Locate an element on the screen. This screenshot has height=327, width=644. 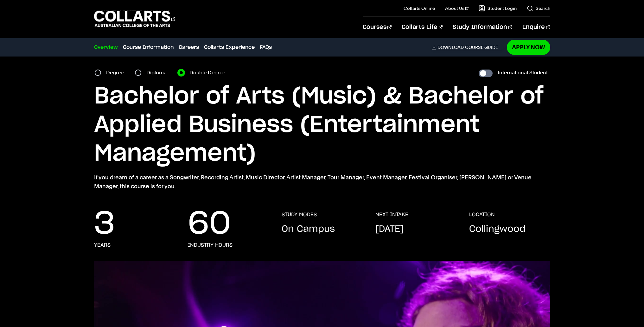
h3: STUDY MODES is located at coordinates (299, 214).